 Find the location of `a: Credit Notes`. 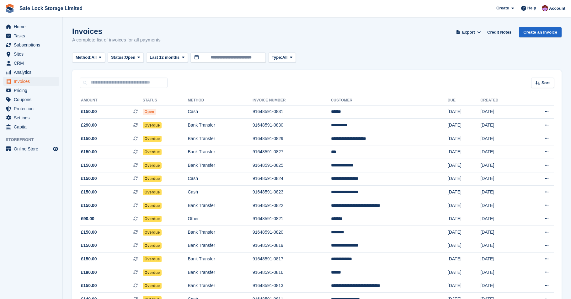

a: Credit Notes is located at coordinates (499, 32).